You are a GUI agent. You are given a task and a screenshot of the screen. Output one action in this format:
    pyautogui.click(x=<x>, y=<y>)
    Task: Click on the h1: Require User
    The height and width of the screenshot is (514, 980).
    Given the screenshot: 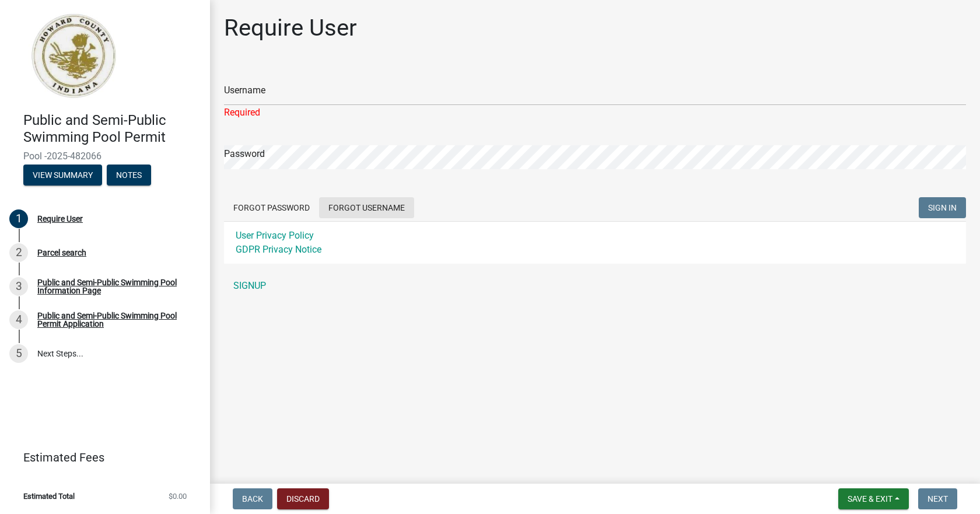 What is the action you would take?
    pyautogui.click(x=290, y=28)
    